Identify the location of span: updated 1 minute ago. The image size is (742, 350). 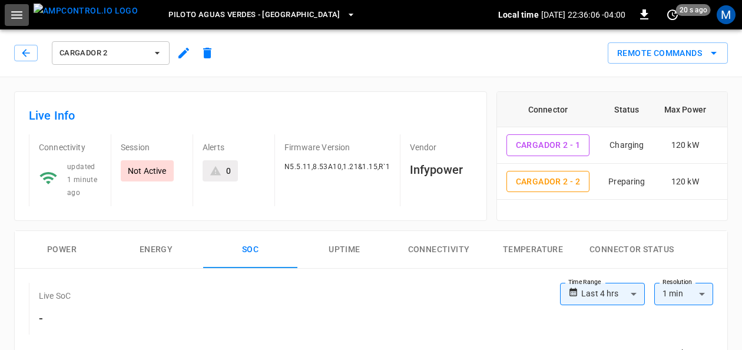
(82, 180).